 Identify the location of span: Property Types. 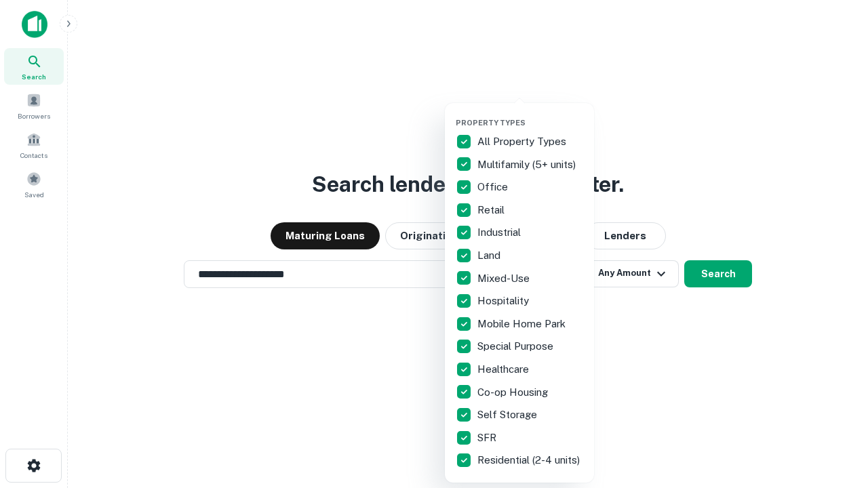
(490, 122).